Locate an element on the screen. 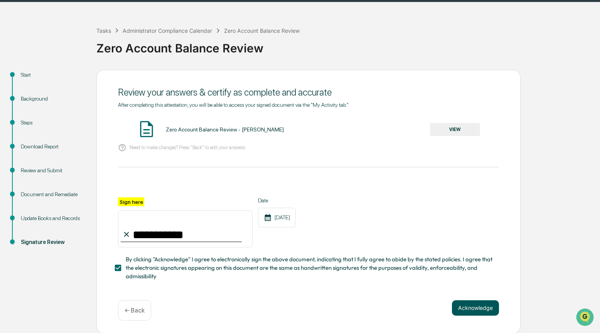  span: Preclearance is located at coordinates (32, 101).